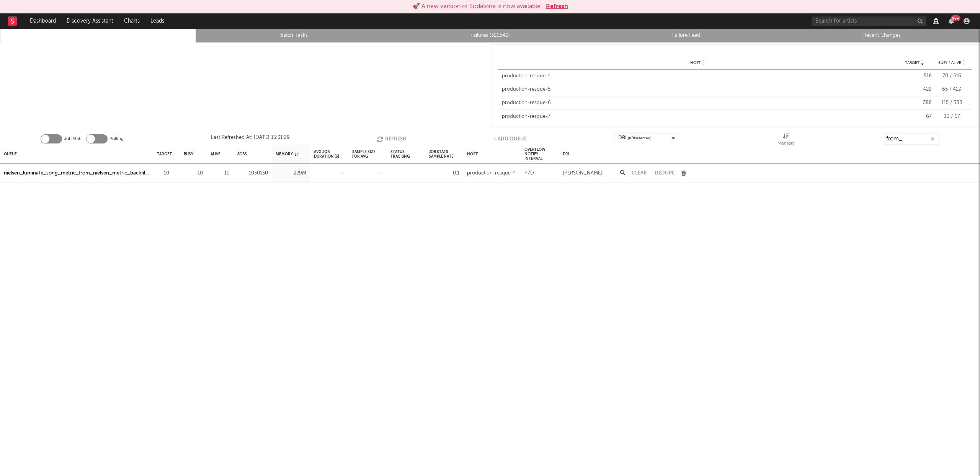 This screenshot has width=980, height=476. I want to click on div: Overflow Notify Interval, so click(540, 154).